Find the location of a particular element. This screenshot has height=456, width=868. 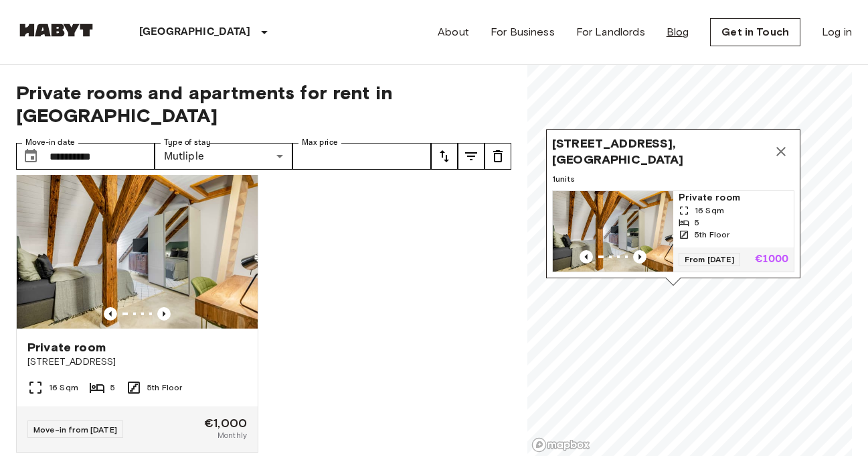

div: Mutliple is located at coordinates (224, 156).